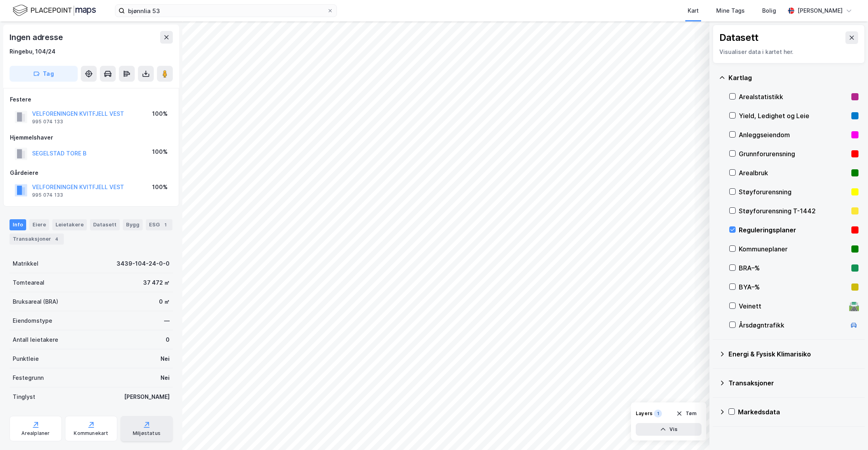 Image resolution: width=868 pixels, height=450 pixels. What do you see at coordinates (35, 340) in the screenshot?
I see `div: Antall leietakere` at bounding box center [35, 340].